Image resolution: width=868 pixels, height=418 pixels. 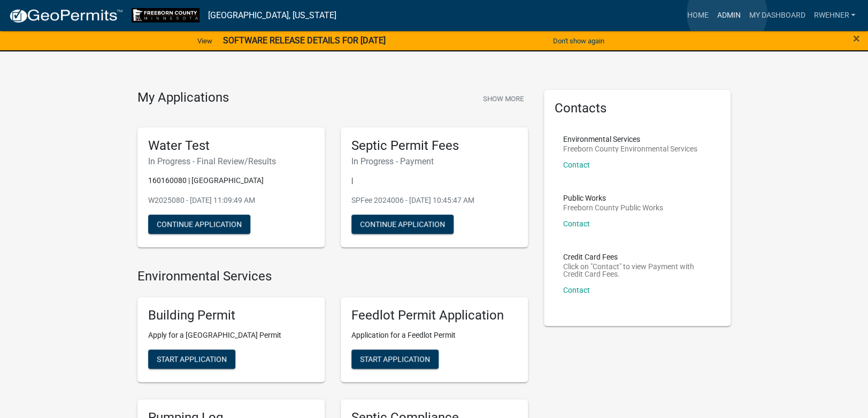 I want to click on h5: Water Test, so click(x=231, y=146).